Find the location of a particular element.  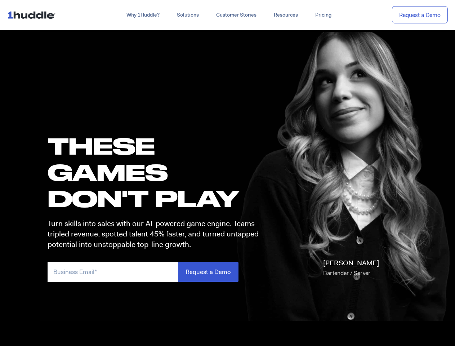

p: Turn skills into sales with our AI-powered game engine. Teams tripled revenue, spotted talent 45%... is located at coordinates (156, 234).